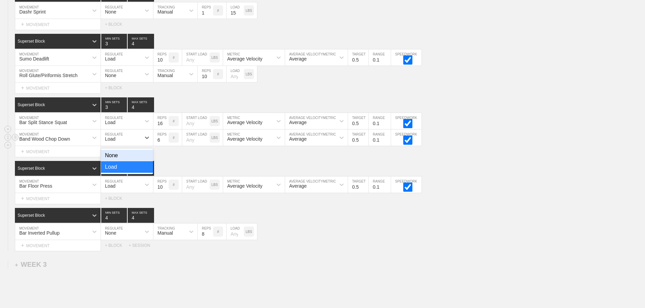  Describe the element at coordinates (43, 123) in the screenshot. I see `div: Bar Split Stance Squat` at that location.